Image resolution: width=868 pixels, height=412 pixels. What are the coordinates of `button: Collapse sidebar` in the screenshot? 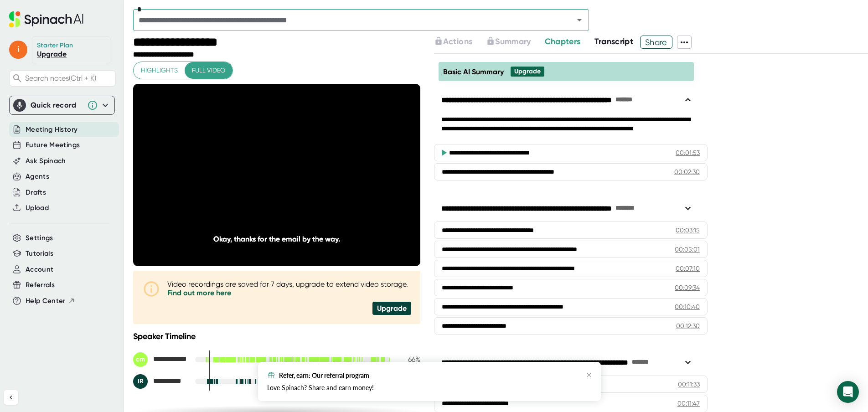 It's located at (11, 397).